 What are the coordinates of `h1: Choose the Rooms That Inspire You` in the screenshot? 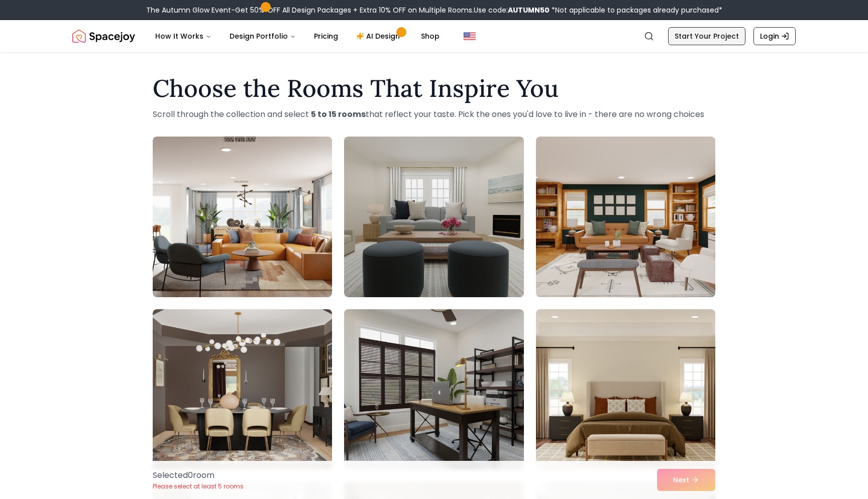 It's located at (434, 88).